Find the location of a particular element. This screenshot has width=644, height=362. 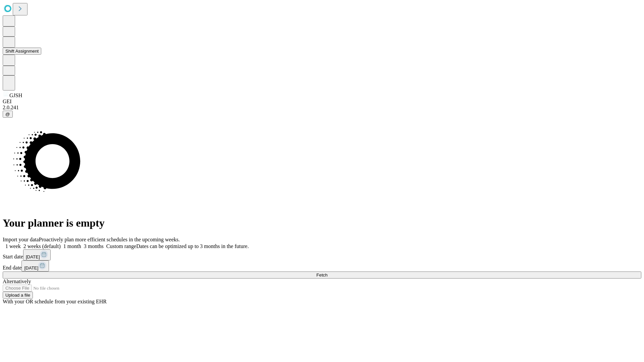

span: Fetch is located at coordinates (322, 275).